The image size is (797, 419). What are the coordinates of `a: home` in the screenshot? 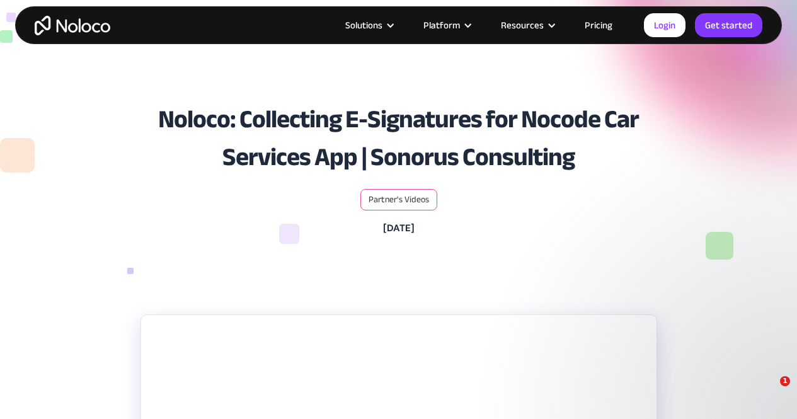 It's located at (72, 25).